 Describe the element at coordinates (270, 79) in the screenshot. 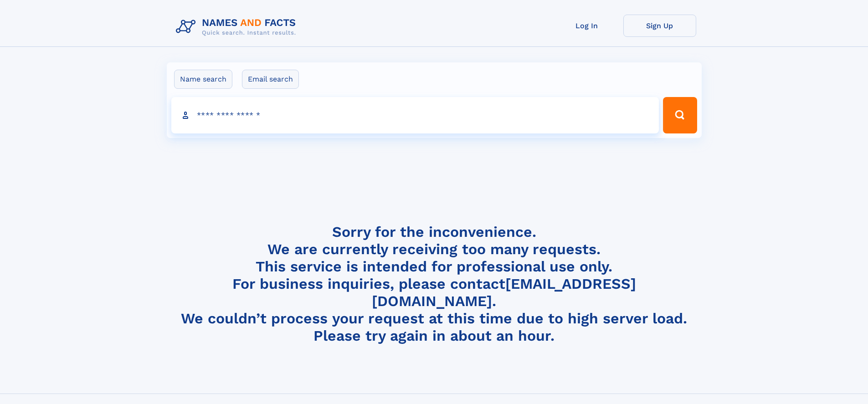

I see `label: Email search` at that location.